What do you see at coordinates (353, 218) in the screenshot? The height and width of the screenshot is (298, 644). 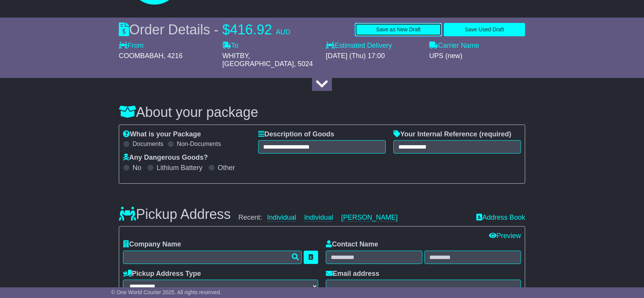 I see `div: Recent:` at bounding box center [353, 218].